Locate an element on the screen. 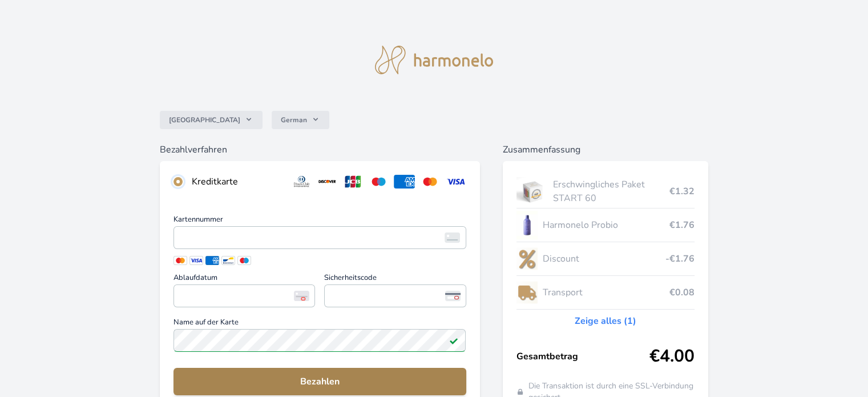 The image size is (868, 397). img: amex.svg is located at coordinates (404, 182).